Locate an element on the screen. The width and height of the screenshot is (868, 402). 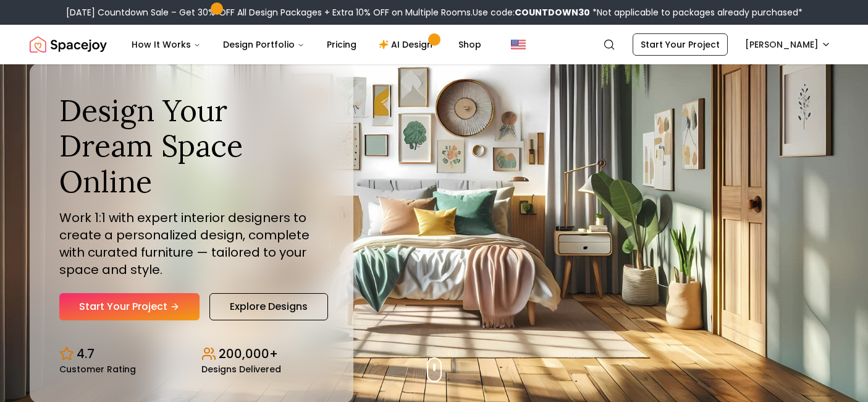
nav: Global is located at coordinates (434, 44).